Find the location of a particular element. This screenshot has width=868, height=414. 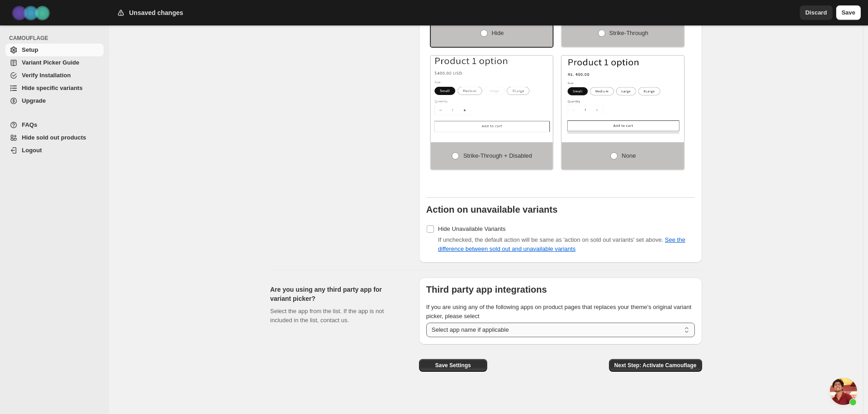

button: Save Settings is located at coordinates (453, 365).